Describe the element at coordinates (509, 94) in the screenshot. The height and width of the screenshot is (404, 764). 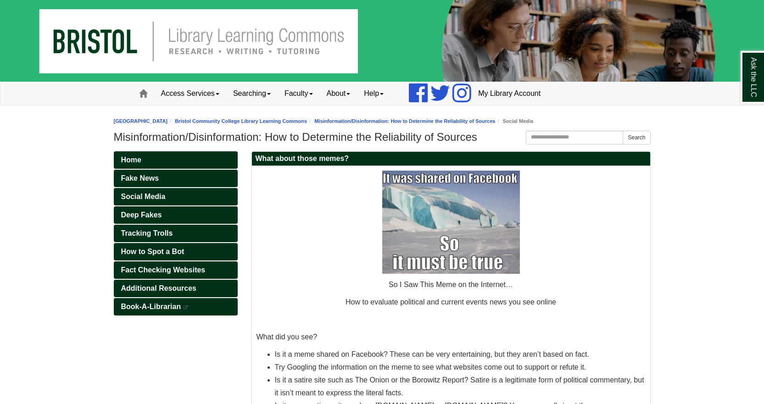
I see `a: My Library Account` at that location.